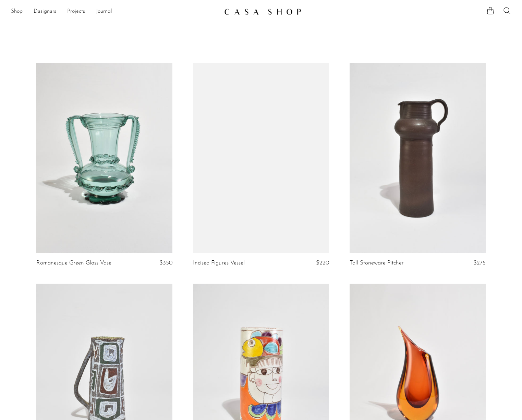 The height and width of the screenshot is (420, 522). Describe the element at coordinates (115, 12) in the screenshot. I see `ul: NEW HEADER MENU` at that location.